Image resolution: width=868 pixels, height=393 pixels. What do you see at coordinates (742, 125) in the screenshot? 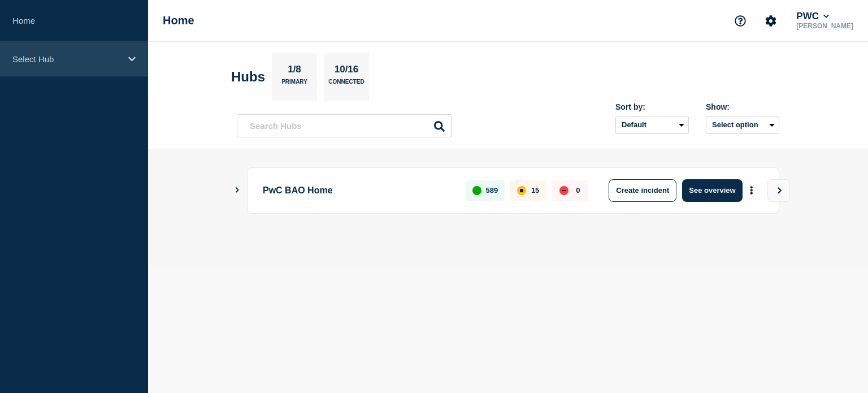
I see `button: Select option` at bounding box center [742, 125].